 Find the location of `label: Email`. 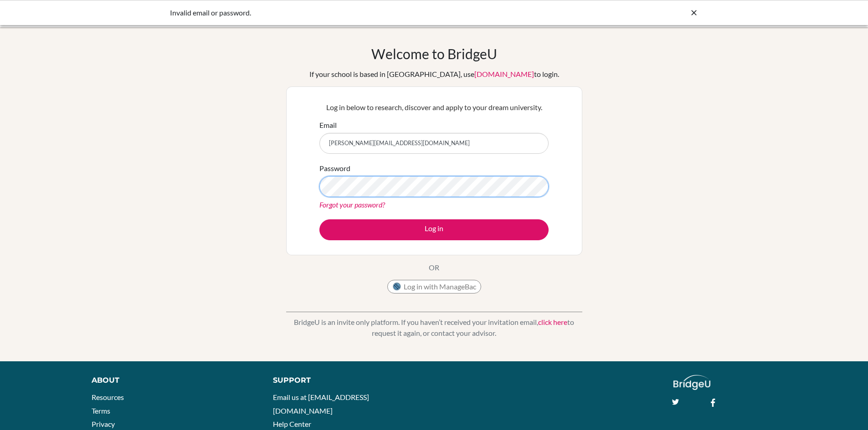

label: Email is located at coordinates (328, 125).